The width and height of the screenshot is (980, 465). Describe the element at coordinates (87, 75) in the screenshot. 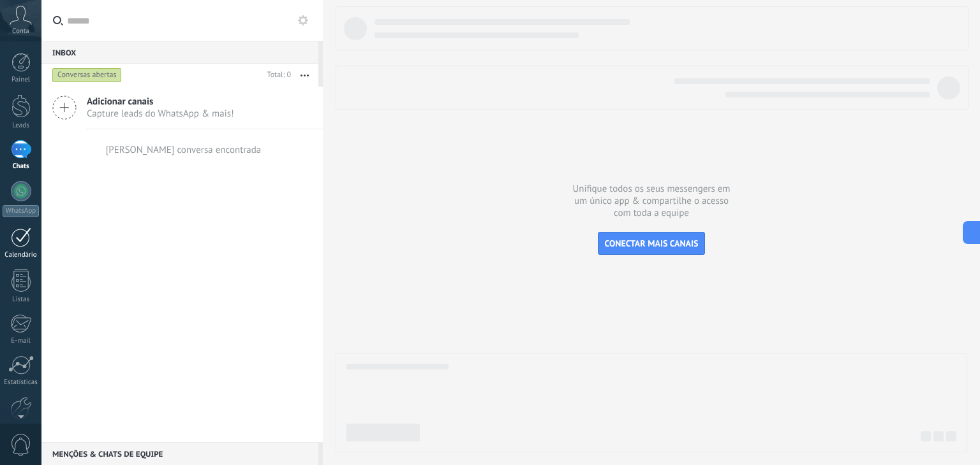

I see `div: Conversas abertas` at that location.